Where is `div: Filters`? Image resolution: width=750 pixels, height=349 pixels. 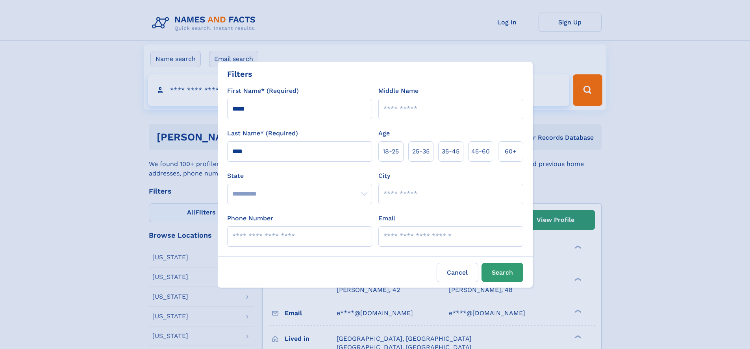
div: Filters is located at coordinates (240, 74).